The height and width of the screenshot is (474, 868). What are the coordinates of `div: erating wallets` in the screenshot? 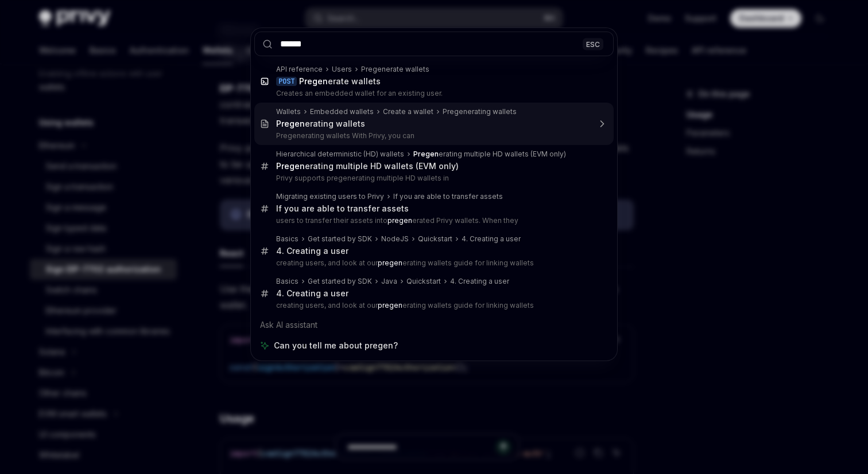 It's located at (320, 124).